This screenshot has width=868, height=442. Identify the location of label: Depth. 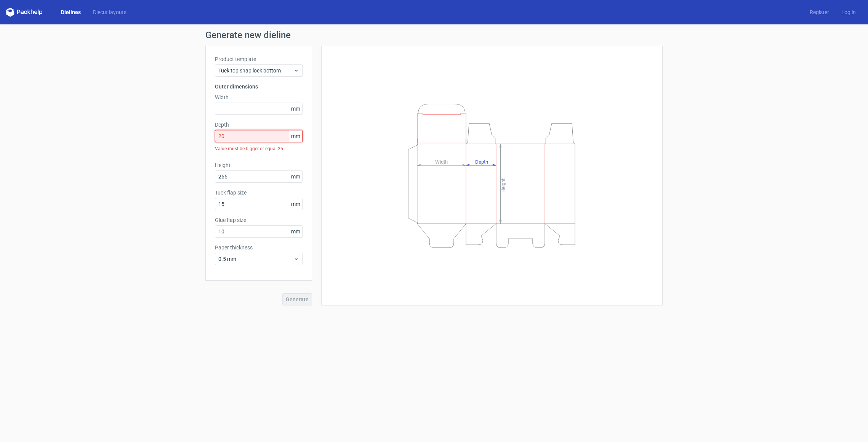
(259, 124).